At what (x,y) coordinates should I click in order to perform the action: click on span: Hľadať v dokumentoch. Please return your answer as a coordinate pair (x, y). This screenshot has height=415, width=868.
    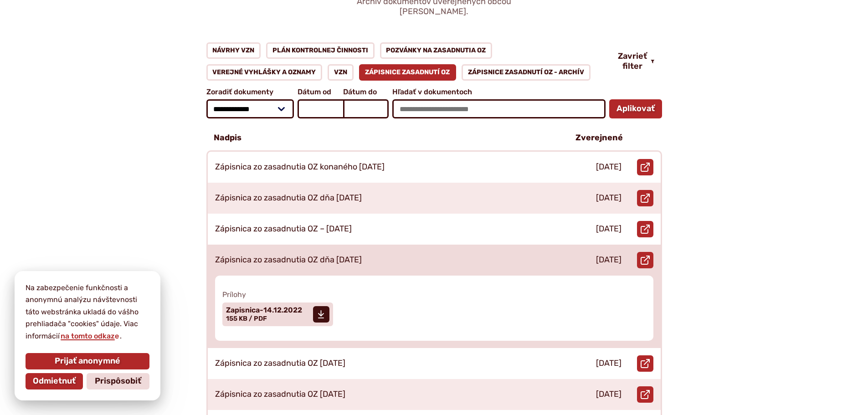
    Looking at the image, I should click on (499, 92).